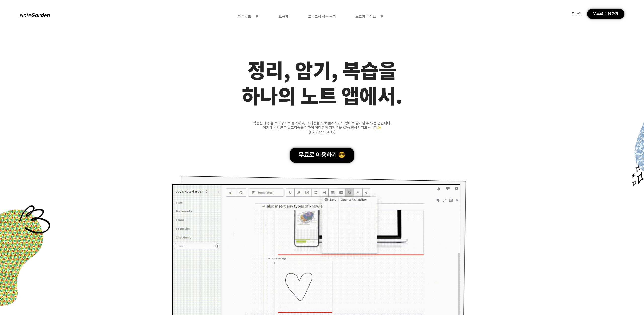  What do you see at coordinates (576, 14) in the screenshot?
I see `div: 로그인` at bounding box center [576, 14].